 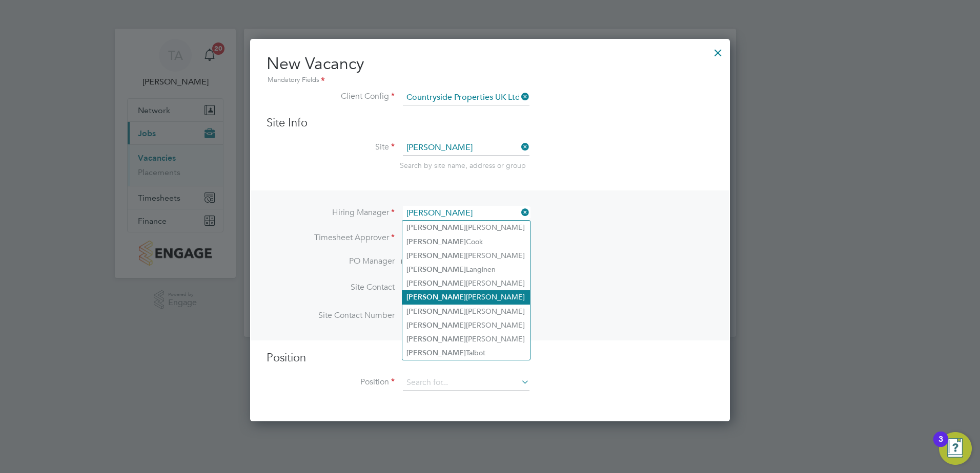 I want to click on h3: Position, so click(x=490, y=358).